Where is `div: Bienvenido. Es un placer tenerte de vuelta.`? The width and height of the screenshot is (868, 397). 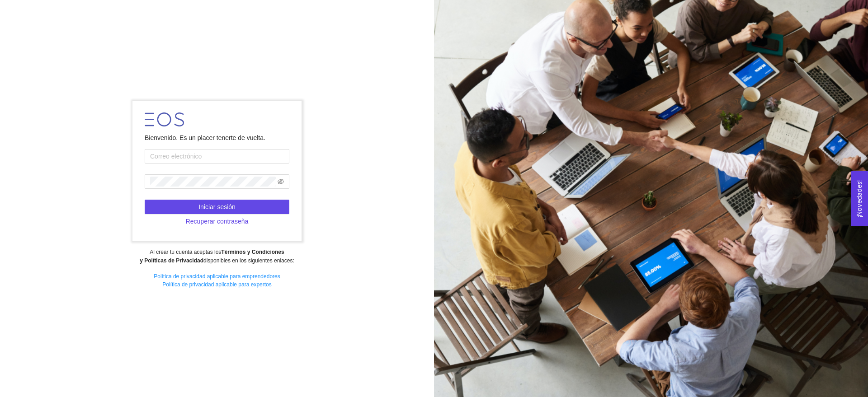
div: Bienvenido. Es un placer tenerte de vuelta. is located at coordinates (217, 138).